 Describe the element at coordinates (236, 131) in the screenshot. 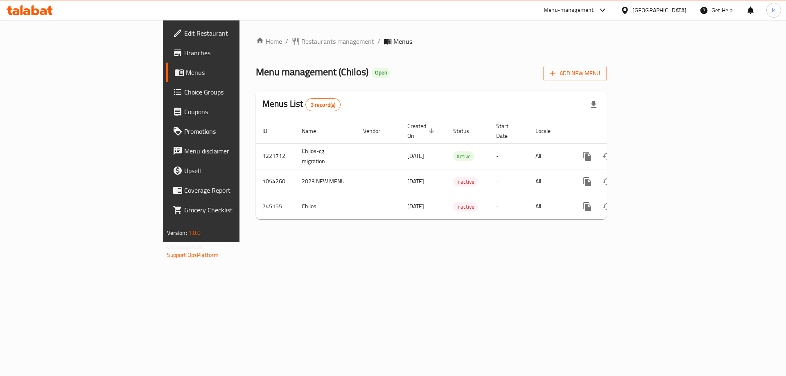

I see `span: Promotions` at that location.